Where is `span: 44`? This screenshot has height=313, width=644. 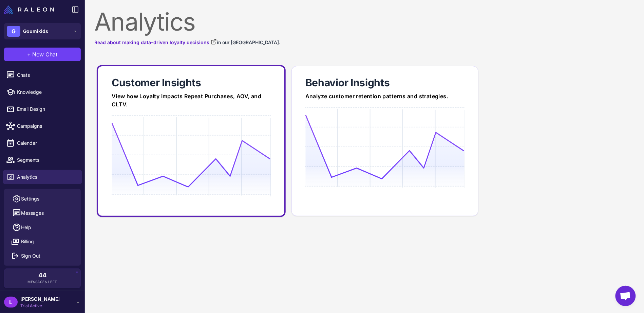 span: 44 is located at coordinates (42, 275).